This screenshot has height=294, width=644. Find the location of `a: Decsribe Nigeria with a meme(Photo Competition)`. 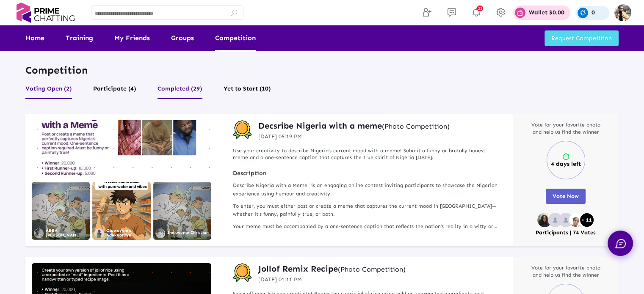

a: Decsribe Nigeria with a meme(Photo Competition) is located at coordinates (354, 126).